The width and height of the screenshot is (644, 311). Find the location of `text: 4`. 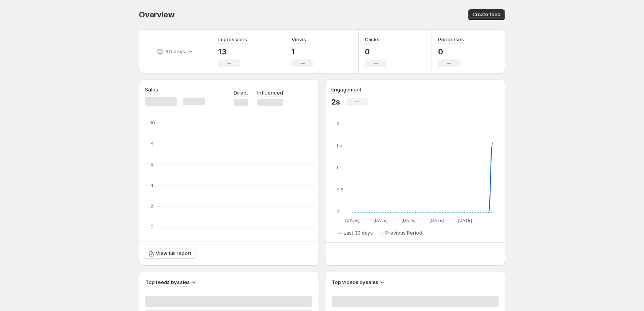

text: 4 is located at coordinates (152, 186).